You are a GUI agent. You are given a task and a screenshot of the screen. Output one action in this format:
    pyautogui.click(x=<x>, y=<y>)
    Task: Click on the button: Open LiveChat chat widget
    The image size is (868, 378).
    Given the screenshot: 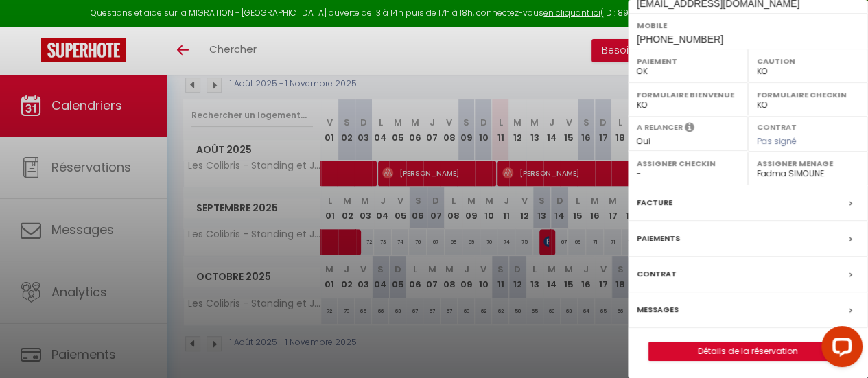 What is the action you would take?
    pyautogui.click(x=32, y=26)
    